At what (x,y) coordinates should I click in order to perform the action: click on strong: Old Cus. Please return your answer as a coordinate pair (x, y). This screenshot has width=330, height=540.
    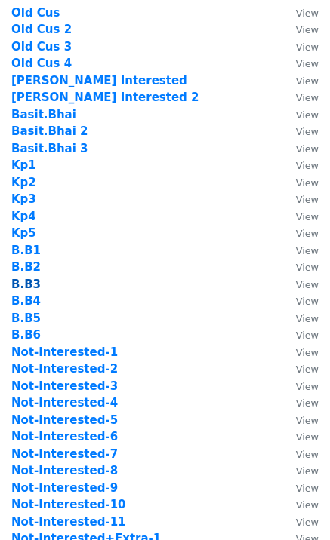
    Looking at the image, I should click on (35, 13).